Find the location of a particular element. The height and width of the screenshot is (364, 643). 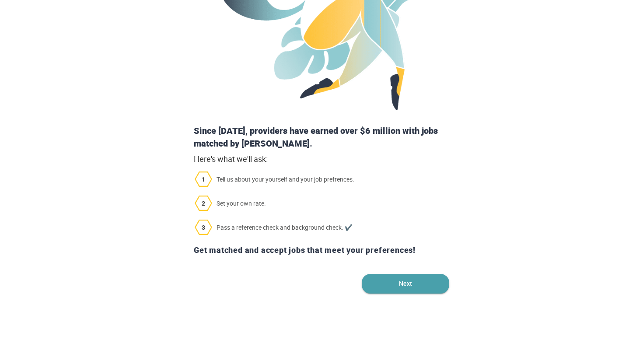

img: 2 is located at coordinates (203, 203).